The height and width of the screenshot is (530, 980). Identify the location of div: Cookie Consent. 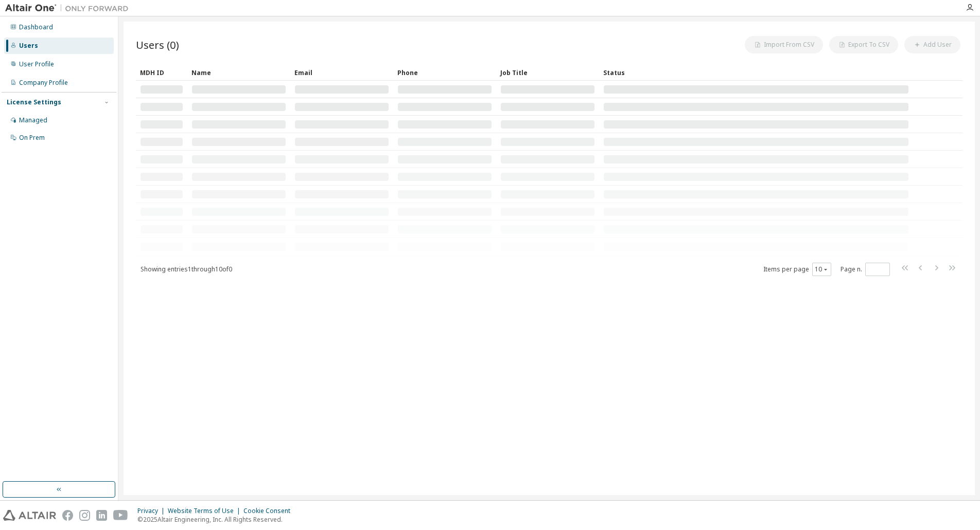
(270, 511).